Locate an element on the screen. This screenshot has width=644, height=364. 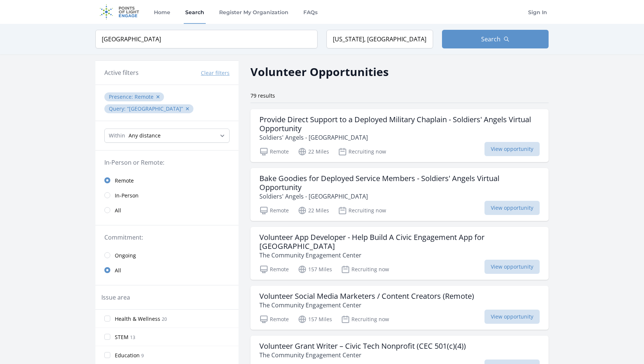
span: STEM is located at coordinates (122, 337).